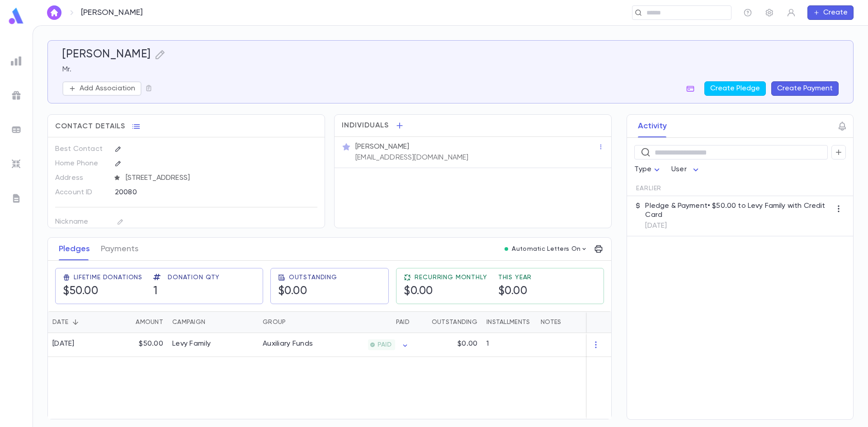  Describe the element at coordinates (107, 89) in the screenshot. I see `p: Add Association` at that location.